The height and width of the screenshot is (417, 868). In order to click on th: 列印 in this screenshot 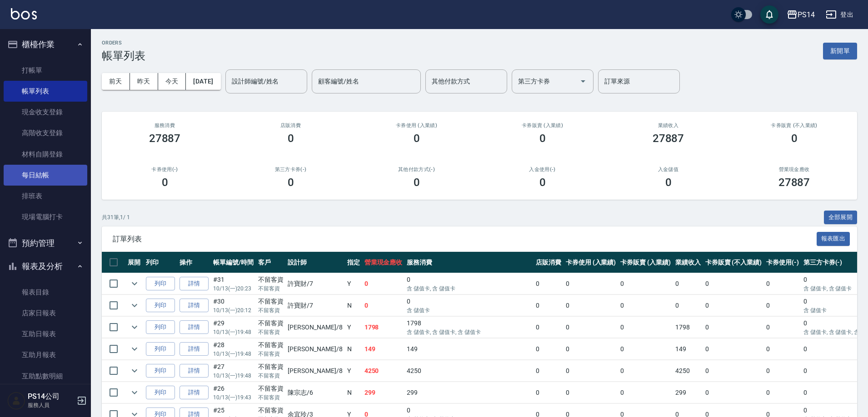, I will do `click(161, 262)`.